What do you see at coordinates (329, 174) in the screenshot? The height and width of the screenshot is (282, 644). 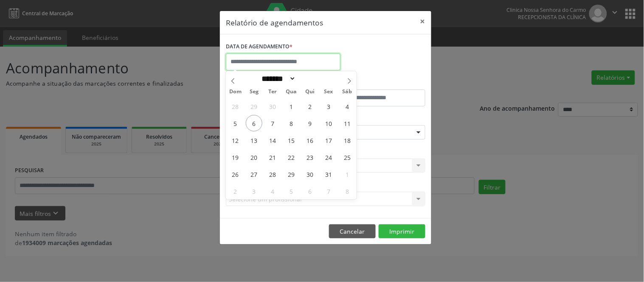 I see `span: Outubro 31, 2025` at bounding box center [329, 174].